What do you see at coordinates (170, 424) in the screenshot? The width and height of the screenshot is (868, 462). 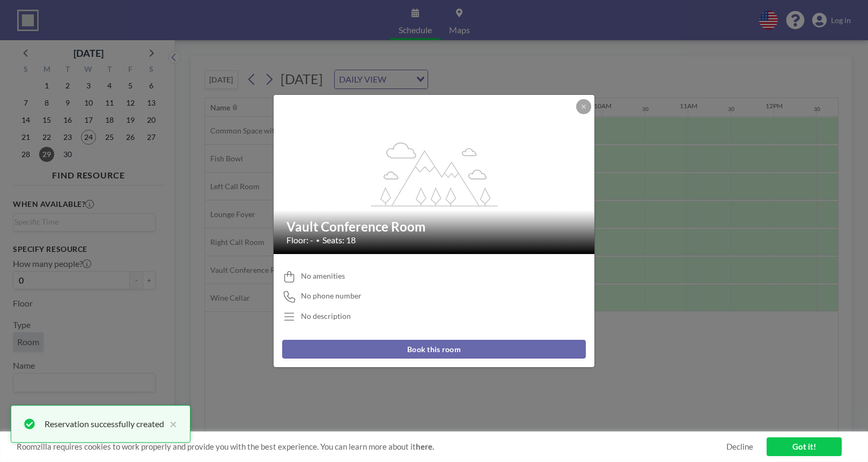 I see `button: close` at bounding box center [170, 424].